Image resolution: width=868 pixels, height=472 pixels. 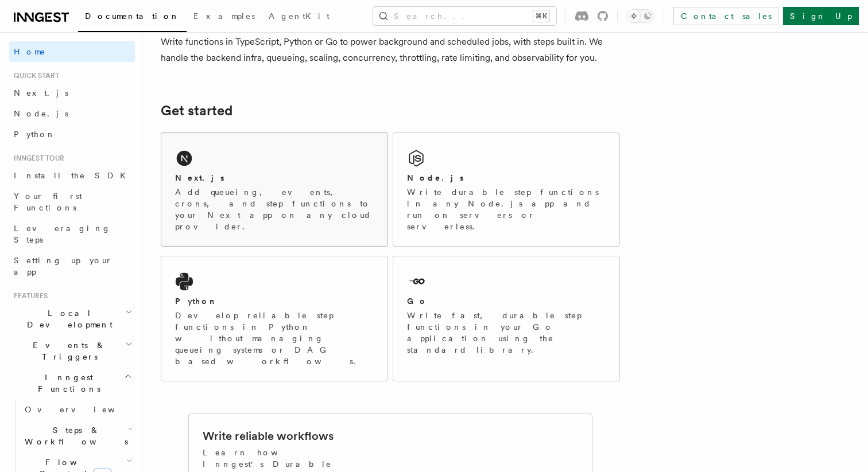 What do you see at coordinates (299, 16) in the screenshot?
I see `span: AgentKit` at bounding box center [299, 16].